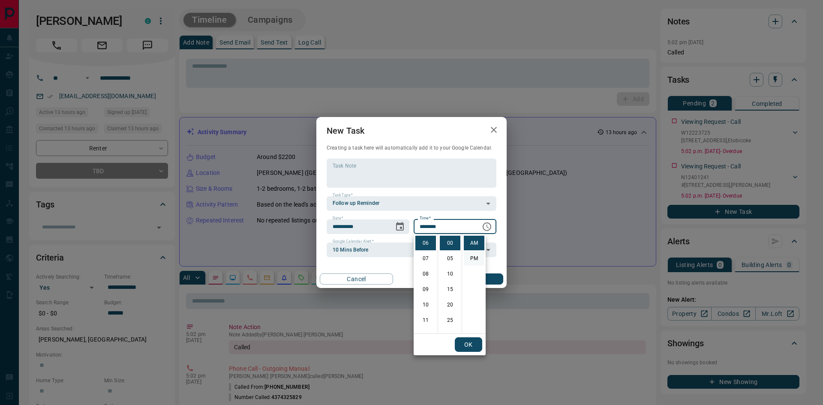 The image size is (823, 405). What do you see at coordinates (474, 243) in the screenshot?
I see `li: AM` at bounding box center [474, 243].